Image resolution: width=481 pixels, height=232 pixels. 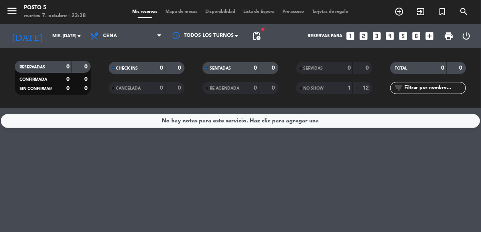 I want to click on span: NO SHOW, so click(x=313, y=88).